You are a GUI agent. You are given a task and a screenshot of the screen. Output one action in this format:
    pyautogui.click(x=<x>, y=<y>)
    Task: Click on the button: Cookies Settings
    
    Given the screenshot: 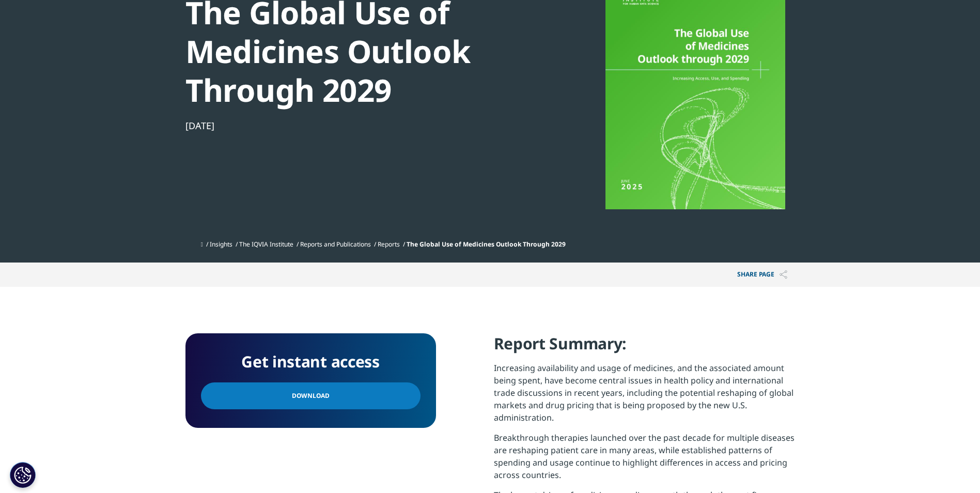 What is the action you would take?
    pyautogui.click(x=22, y=475)
    